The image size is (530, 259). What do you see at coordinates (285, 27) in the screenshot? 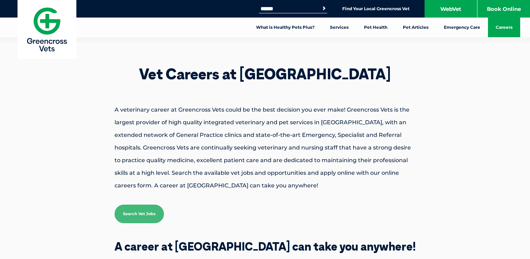
I see `a: What is Healthy Pets Plus?` at bounding box center [285, 27].